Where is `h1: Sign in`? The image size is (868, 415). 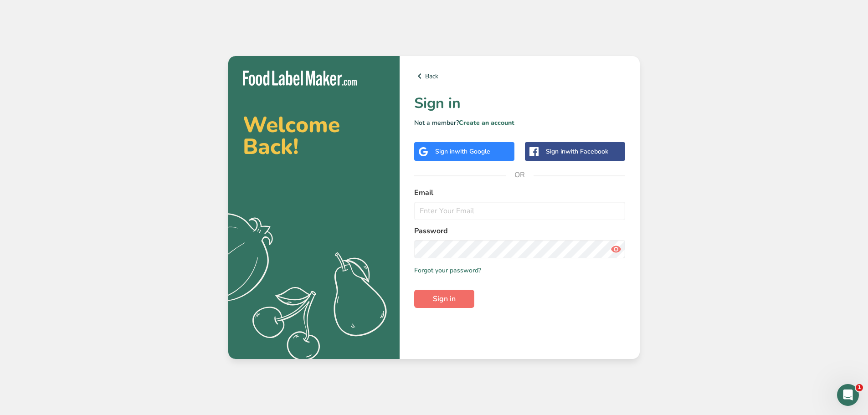
h1: Sign in is located at coordinates (519, 104).